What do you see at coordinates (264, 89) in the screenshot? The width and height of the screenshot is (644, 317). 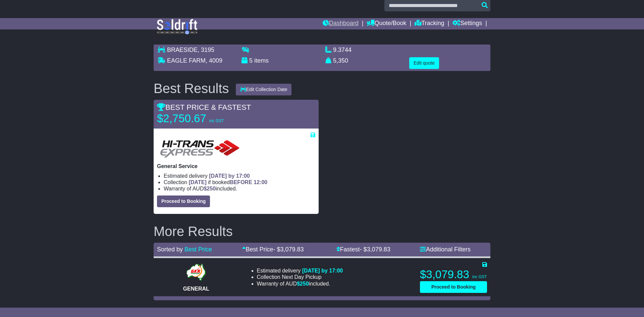 I see `button: Edit Collection Date` at bounding box center [264, 89].